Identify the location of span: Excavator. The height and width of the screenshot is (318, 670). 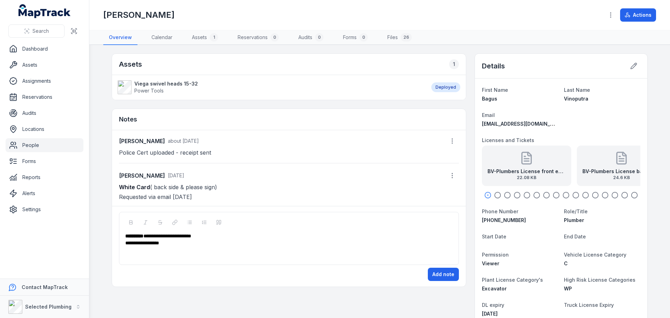
(494, 288).